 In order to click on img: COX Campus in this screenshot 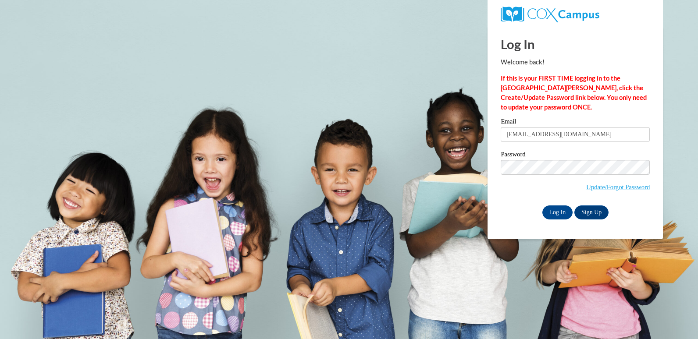, I will do `click(550, 14)`.